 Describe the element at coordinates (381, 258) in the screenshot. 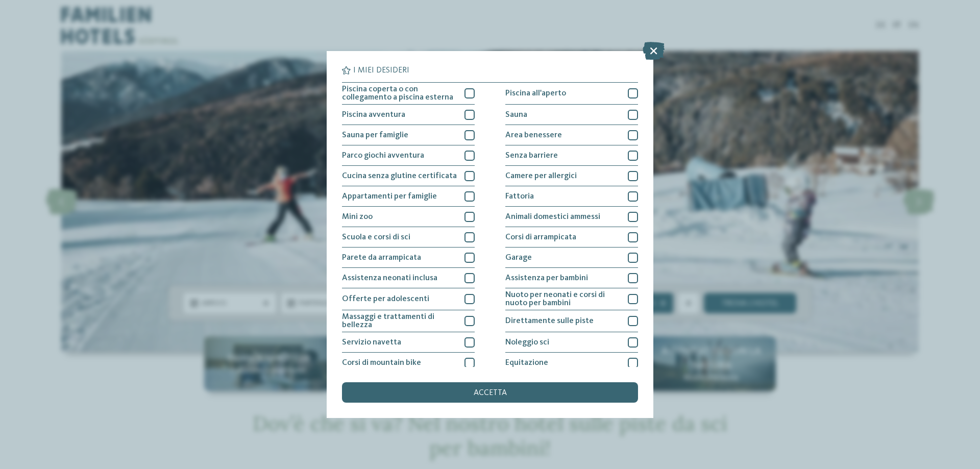

I see `span: Parete da arrampicata` at that location.